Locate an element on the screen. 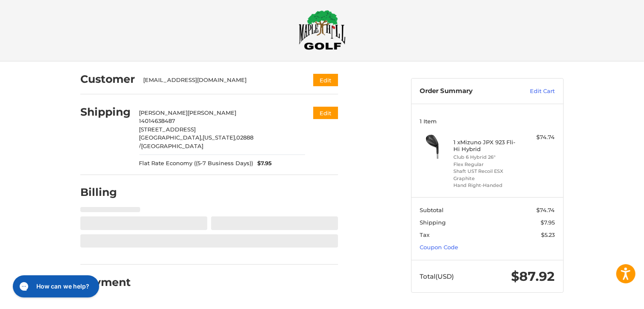  button: Gorgias live chat is located at coordinates (47, 14).